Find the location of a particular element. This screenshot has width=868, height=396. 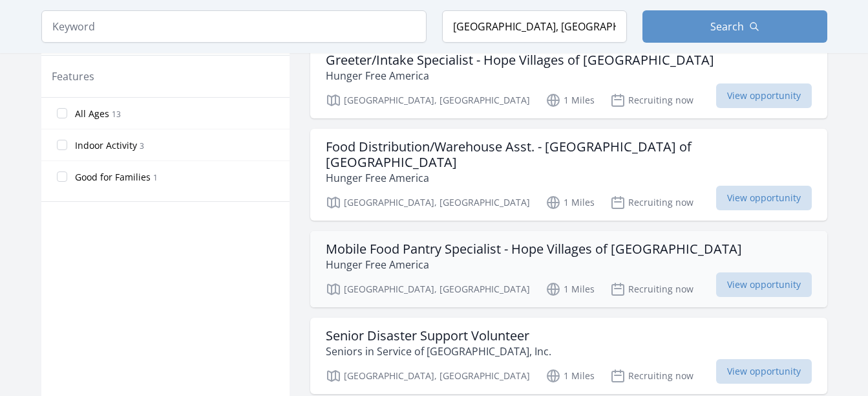

h3: Senior Disaster Support Volunteer is located at coordinates (438, 335).